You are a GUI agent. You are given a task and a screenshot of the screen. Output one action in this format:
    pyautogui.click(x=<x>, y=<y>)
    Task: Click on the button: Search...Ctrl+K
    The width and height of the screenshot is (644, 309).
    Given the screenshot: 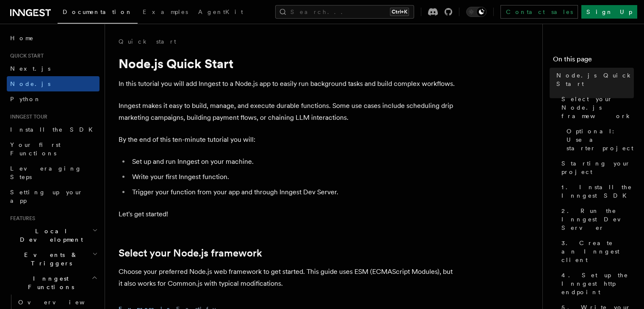 What is the action you would take?
    pyautogui.click(x=345, y=12)
    